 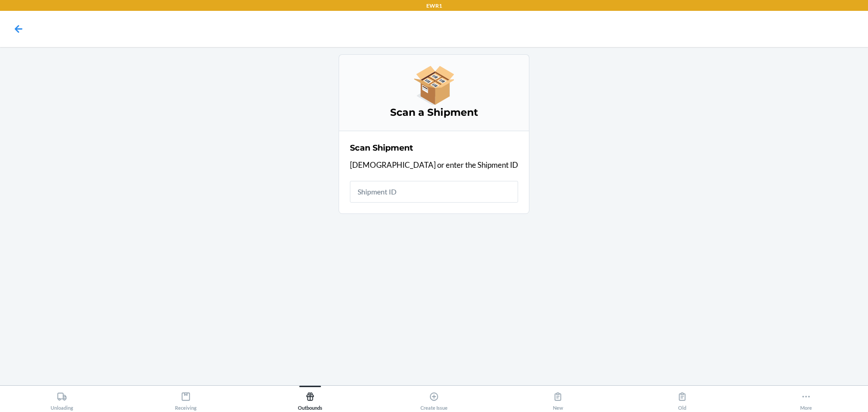 What do you see at coordinates (382, 148) in the screenshot?
I see `h2: Scan Shipment` at bounding box center [382, 148].